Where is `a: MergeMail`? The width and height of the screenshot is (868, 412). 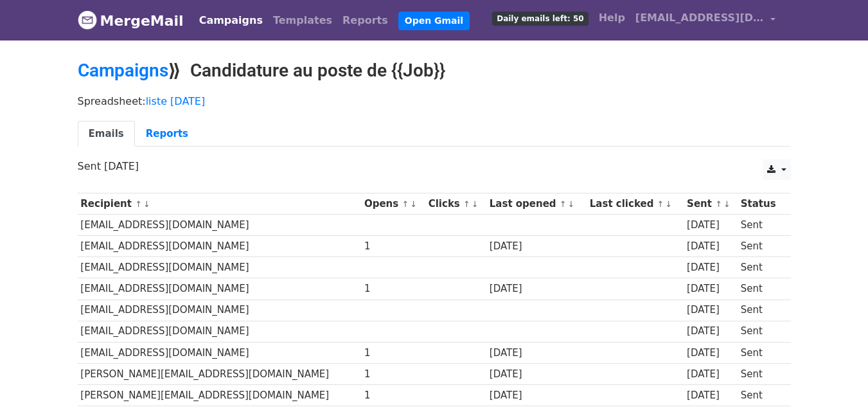 a: MergeMail is located at coordinates (130, 21).